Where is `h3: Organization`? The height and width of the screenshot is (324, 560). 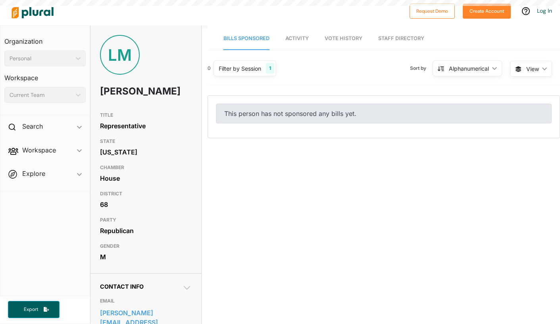
h3: Organization is located at coordinates (45, 39).